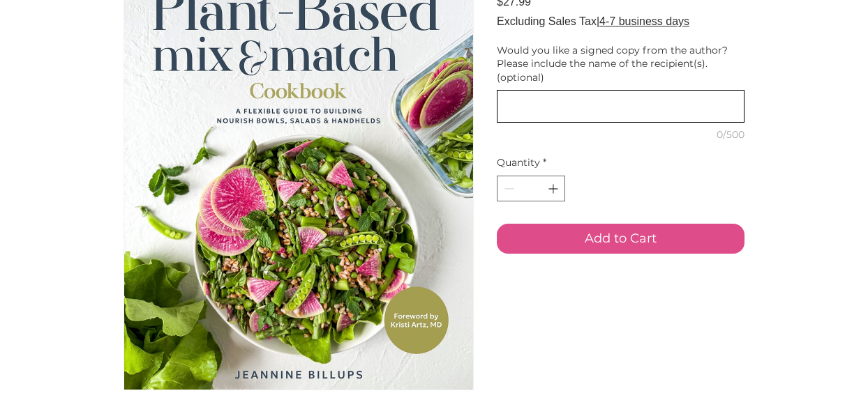 Image resolution: width=868 pixels, height=400 pixels. What do you see at coordinates (546, 21) in the screenshot?
I see `span: Excluding Sales Tax` at bounding box center [546, 21].